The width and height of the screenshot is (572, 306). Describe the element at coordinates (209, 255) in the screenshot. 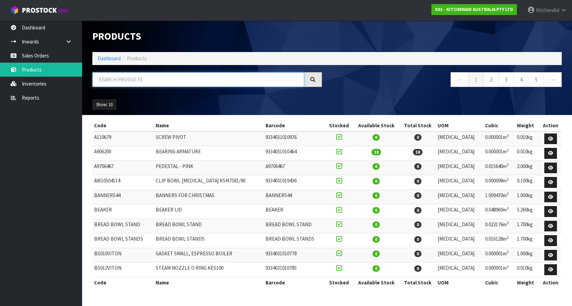

I see `td: GASKET SMALL, ESPRESSO BOILER` at that location.